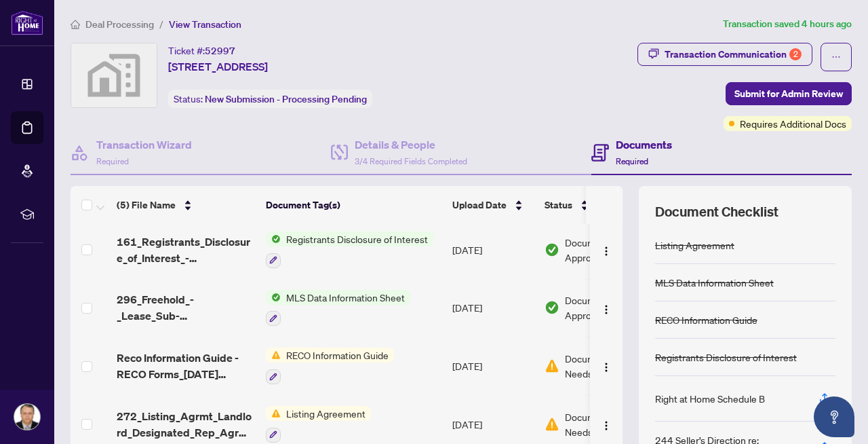  Describe the element at coordinates (694, 245) in the screenshot. I see `div: Listing Agreement` at that location.